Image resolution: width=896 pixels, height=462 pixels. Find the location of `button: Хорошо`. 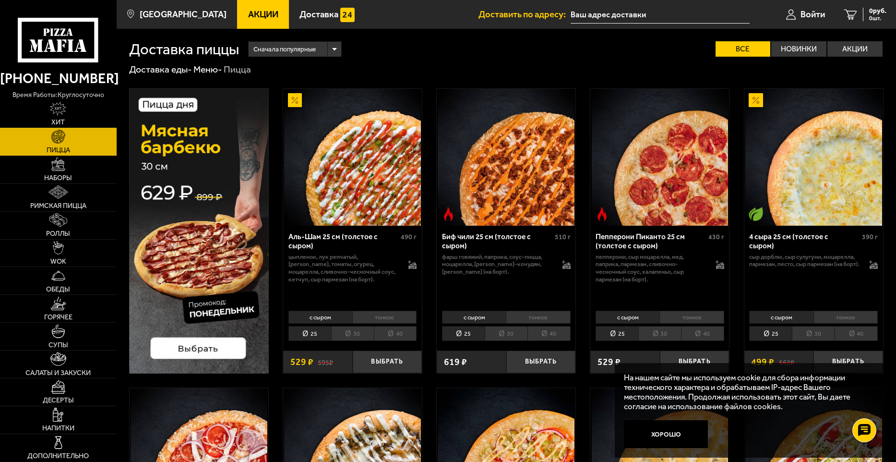

button: Хорошо is located at coordinates (666, 434).